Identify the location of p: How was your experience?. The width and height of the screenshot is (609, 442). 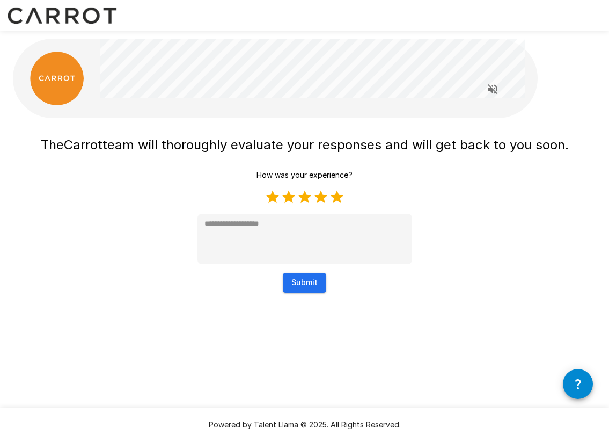
(304, 175).